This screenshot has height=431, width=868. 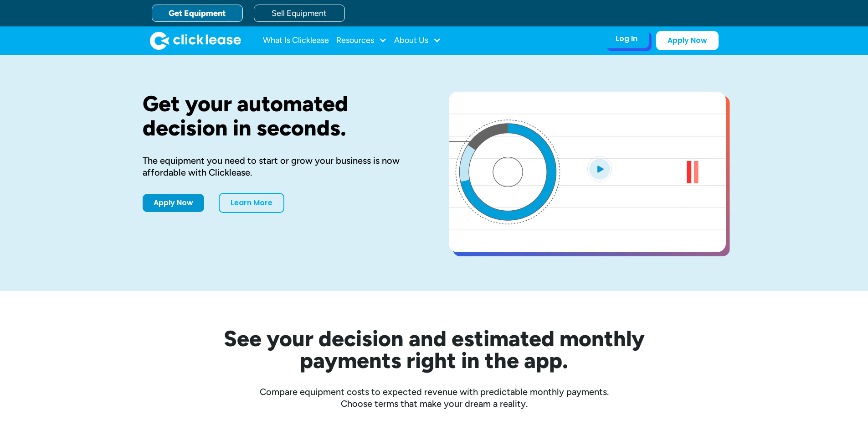 What do you see at coordinates (299, 14) in the screenshot?
I see `a: Sell Equipment` at bounding box center [299, 14].